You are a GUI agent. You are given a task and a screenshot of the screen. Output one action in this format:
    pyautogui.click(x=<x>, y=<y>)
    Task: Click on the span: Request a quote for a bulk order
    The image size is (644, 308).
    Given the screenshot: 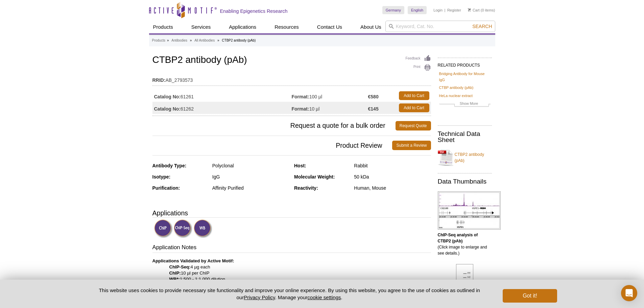 What is the action you would take?
    pyautogui.click(x=274, y=125)
    